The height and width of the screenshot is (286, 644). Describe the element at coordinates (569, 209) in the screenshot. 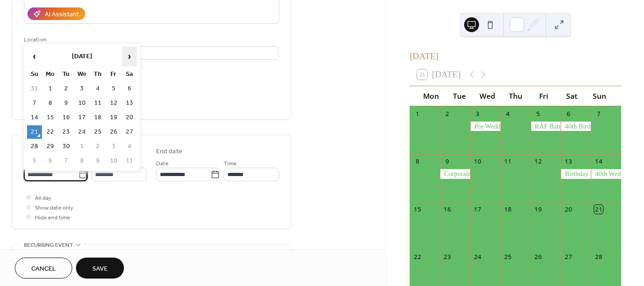

I see `div: 20` at that location.